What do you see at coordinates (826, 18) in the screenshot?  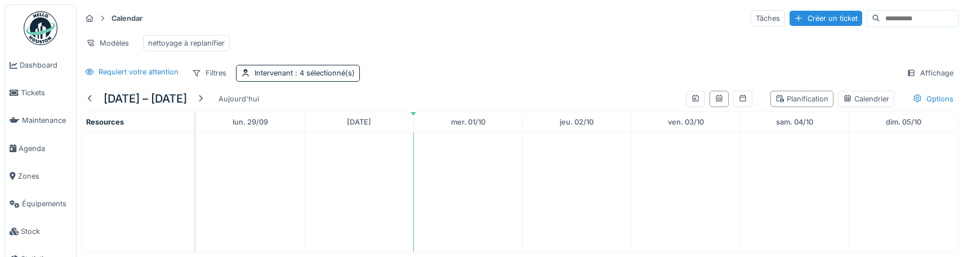 I see `div: Créer un ticket` at bounding box center [826, 18].